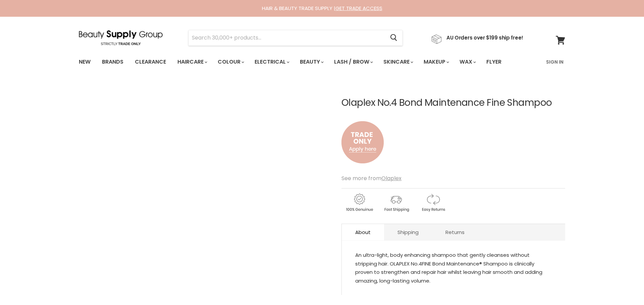 This screenshot has width=644, height=305. What do you see at coordinates (455, 232) in the screenshot?
I see `a: Returns` at bounding box center [455, 232].